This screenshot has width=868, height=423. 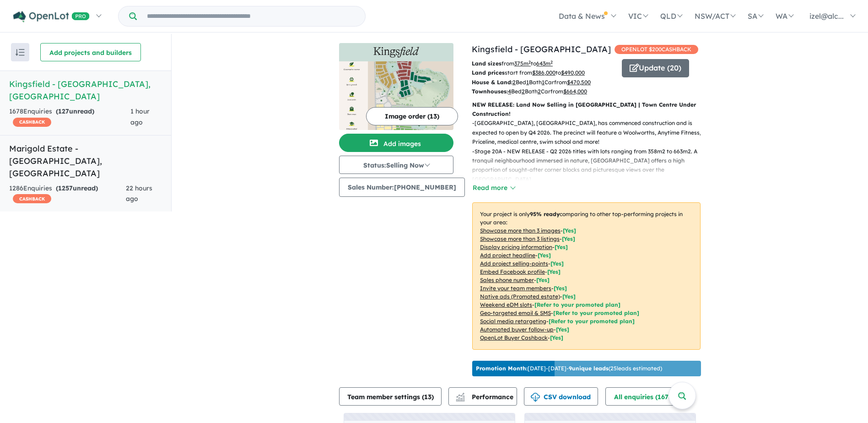 What do you see at coordinates (516, 288) in the screenshot?
I see `u: Invite your team members` at bounding box center [516, 288].